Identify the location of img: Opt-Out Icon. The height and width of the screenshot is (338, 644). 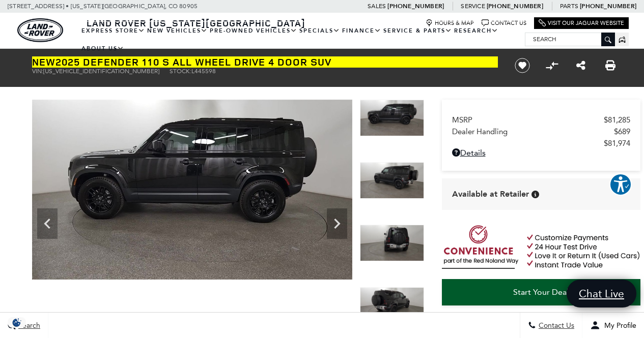
(16, 323).